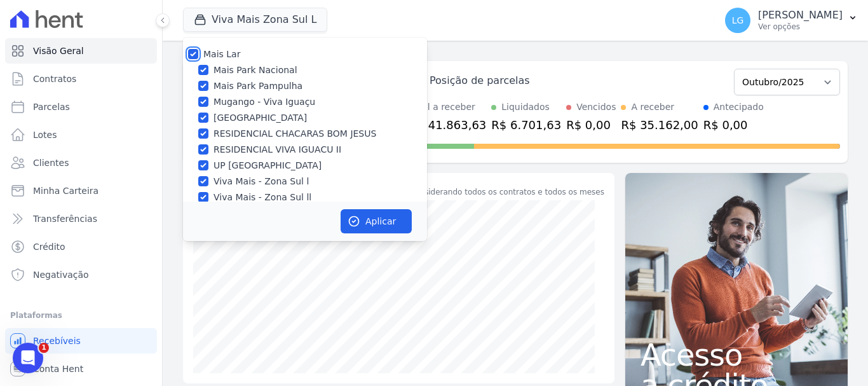 The image size is (868, 386). I want to click on div: Liquidados, so click(525, 107).